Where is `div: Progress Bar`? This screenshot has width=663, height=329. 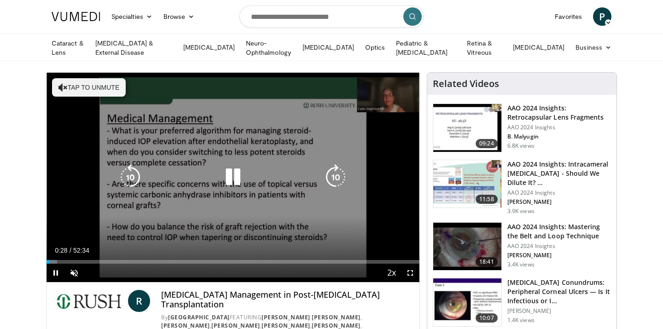 div: Progress Bar is located at coordinates (233, 262).